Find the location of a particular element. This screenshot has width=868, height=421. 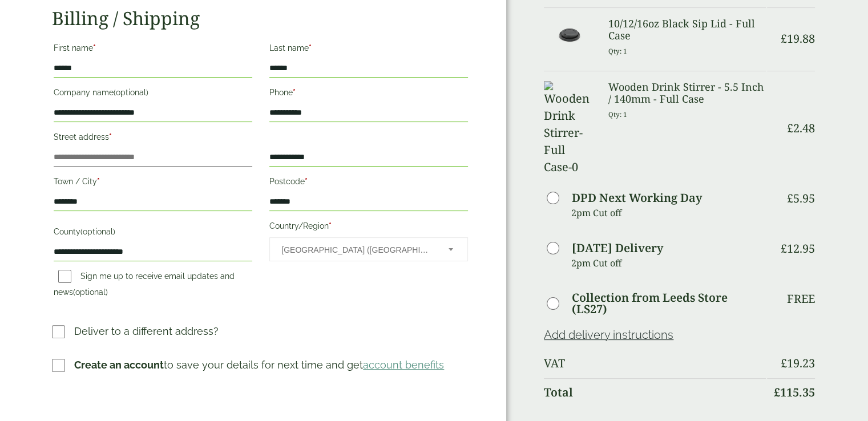

bdi: 115.35 is located at coordinates (794, 392).